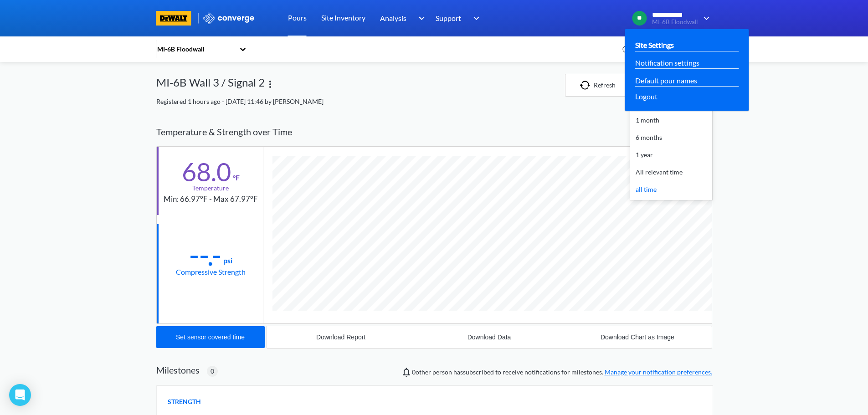 The image size is (868, 415). Describe the element at coordinates (659, 372) in the screenshot. I see `a: Manage your notification preferences.` at that location.